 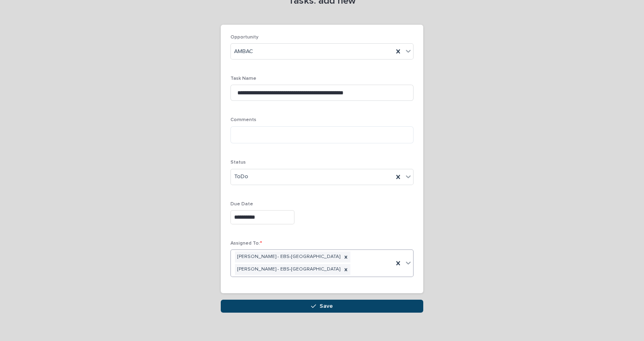 I want to click on span: Assigned To:, so click(x=246, y=243).